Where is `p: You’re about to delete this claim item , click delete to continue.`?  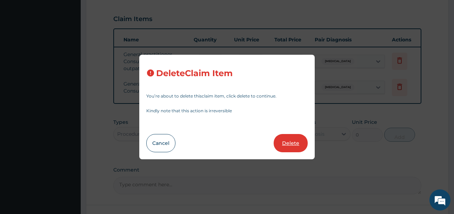
p: You’re about to delete this claim item , click delete to continue. is located at coordinates (227, 96).